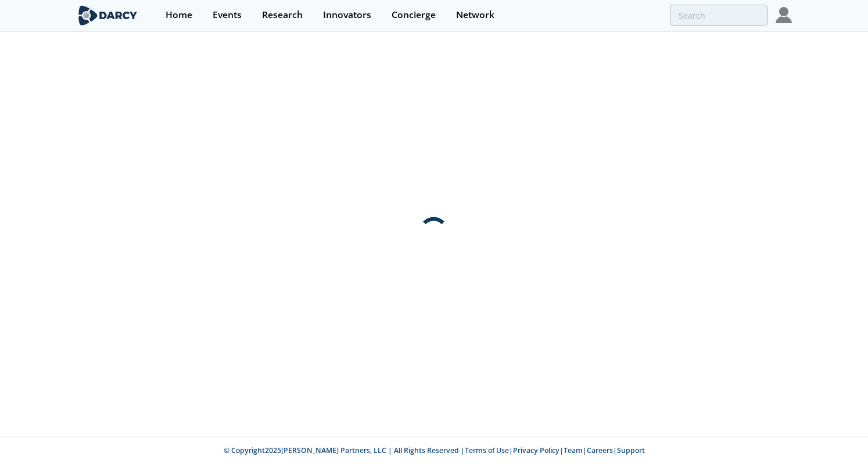 The height and width of the screenshot is (464, 868). Describe the element at coordinates (179, 15) in the screenshot. I see `div: Home` at that location.